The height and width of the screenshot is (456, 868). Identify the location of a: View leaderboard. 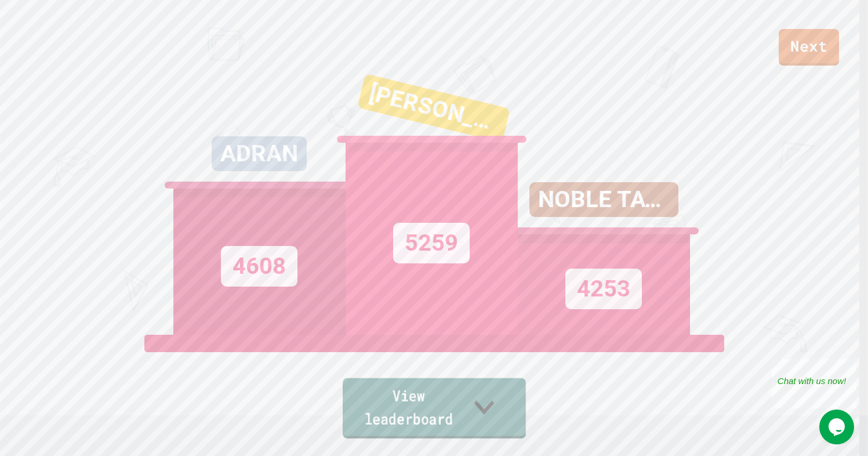
(434, 409).